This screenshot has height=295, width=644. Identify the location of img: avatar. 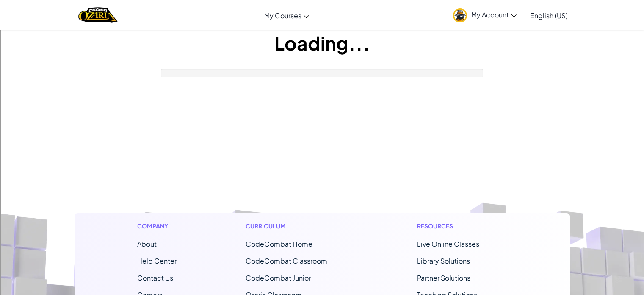
(460, 15).